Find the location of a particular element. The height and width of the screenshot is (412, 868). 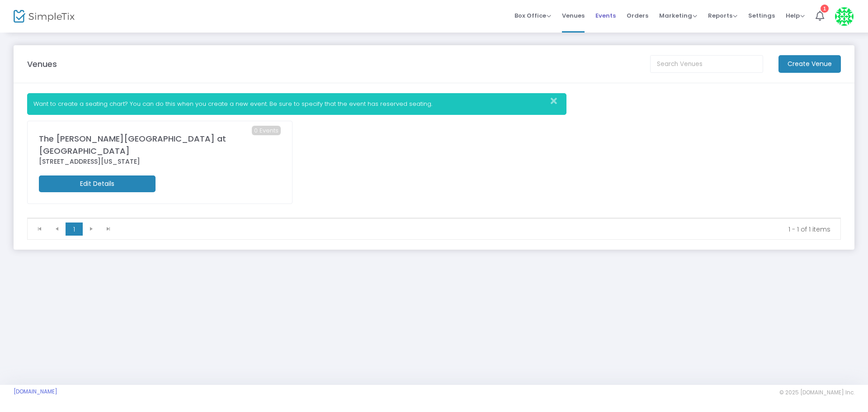

m-button: Create Venue is located at coordinates (810, 64).